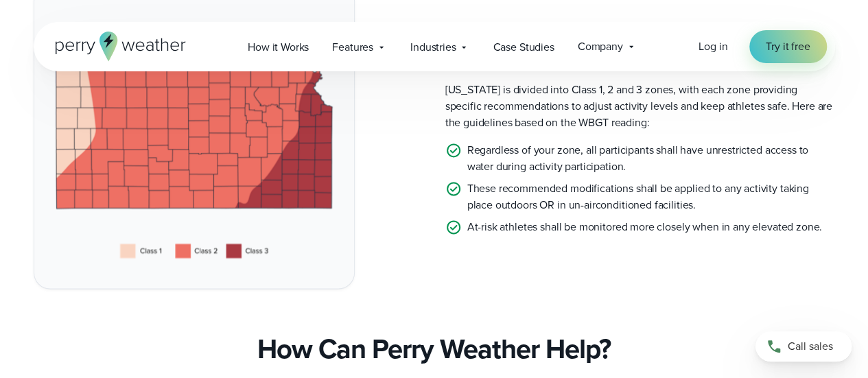 This screenshot has width=868, height=378. Describe the element at coordinates (278, 47) in the screenshot. I see `span: How it Works` at that location.